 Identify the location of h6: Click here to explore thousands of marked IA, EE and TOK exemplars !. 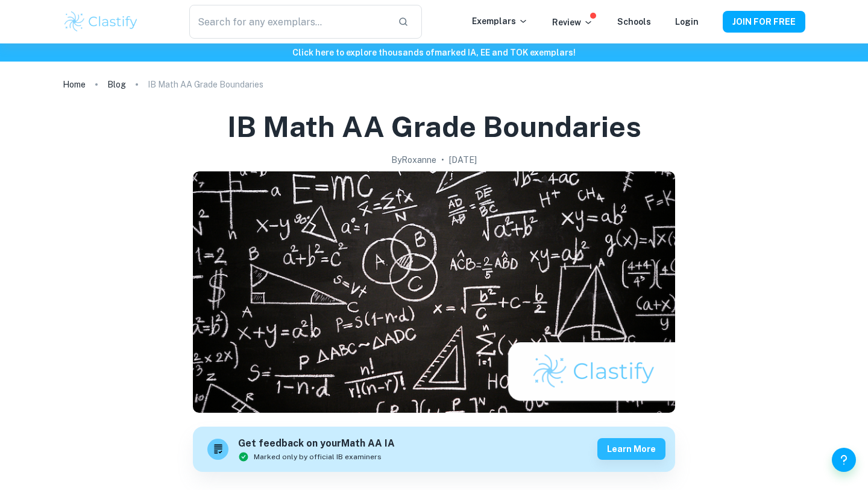
(434, 53).